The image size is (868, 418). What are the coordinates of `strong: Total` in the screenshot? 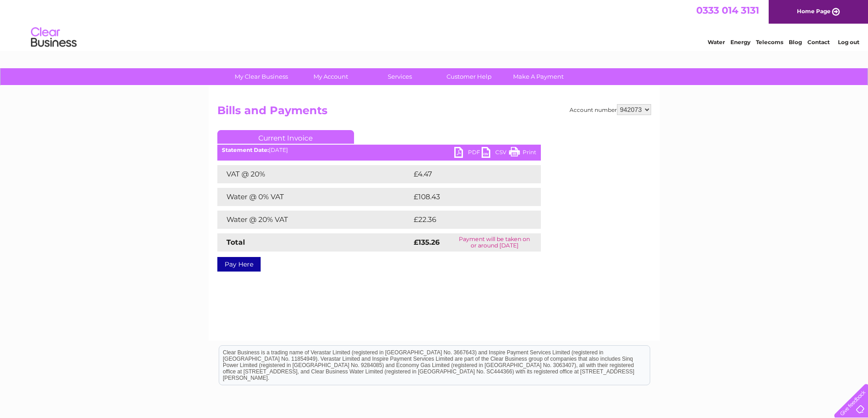 It's located at (236, 242).